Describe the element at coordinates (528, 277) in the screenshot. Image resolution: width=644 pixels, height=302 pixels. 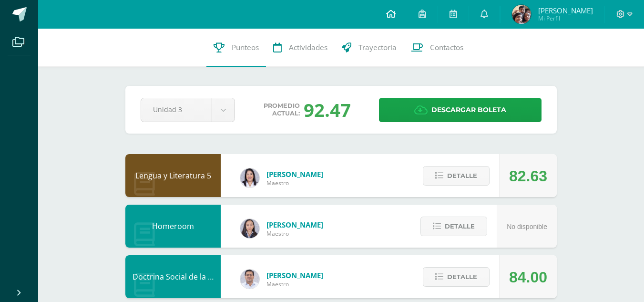
I see `div: 84.00` at that location.